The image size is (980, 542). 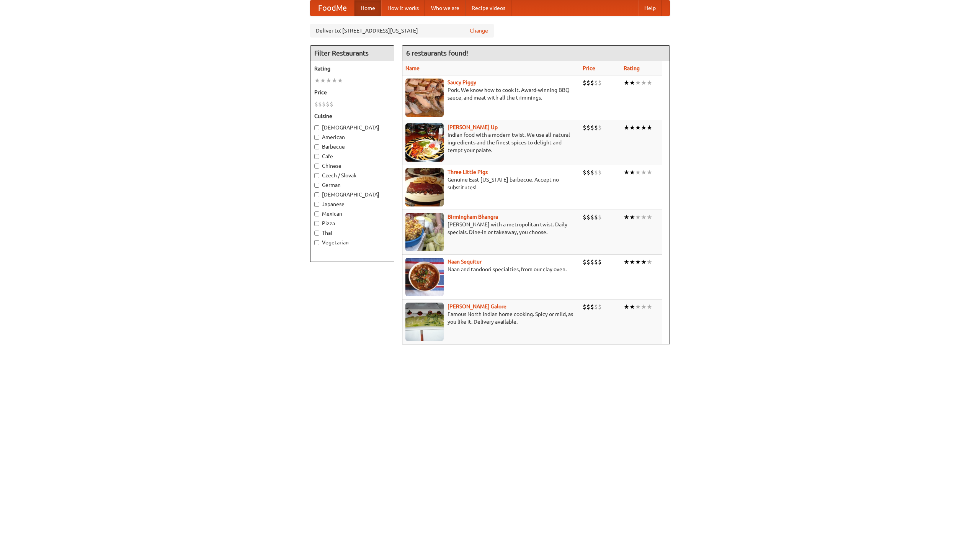 What do you see at coordinates (467, 172) in the screenshot?
I see `b: Three Little Pigs` at bounding box center [467, 172].